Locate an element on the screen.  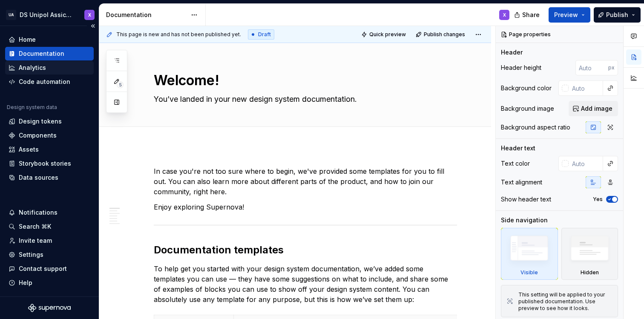
a: Code automation is located at coordinates (50, 82).